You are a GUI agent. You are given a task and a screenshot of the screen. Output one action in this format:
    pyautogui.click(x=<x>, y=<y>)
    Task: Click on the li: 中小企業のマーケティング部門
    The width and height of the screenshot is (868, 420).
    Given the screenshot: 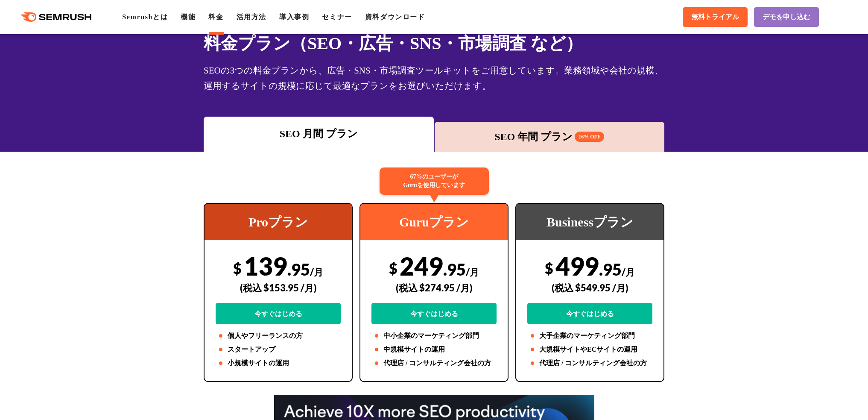 What is the action you would take?
    pyautogui.click(x=434, y=336)
    